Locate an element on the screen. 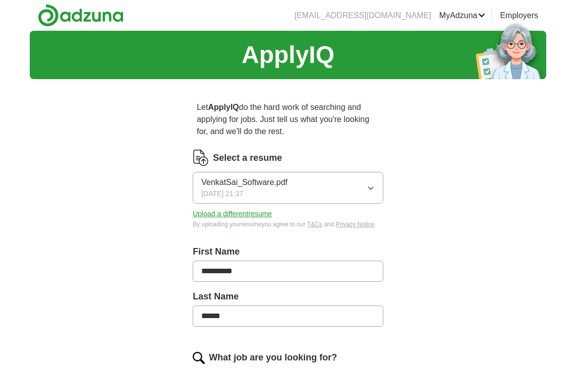 This screenshot has width=576, height=368. strong: ApplyIQ is located at coordinates (223, 107).